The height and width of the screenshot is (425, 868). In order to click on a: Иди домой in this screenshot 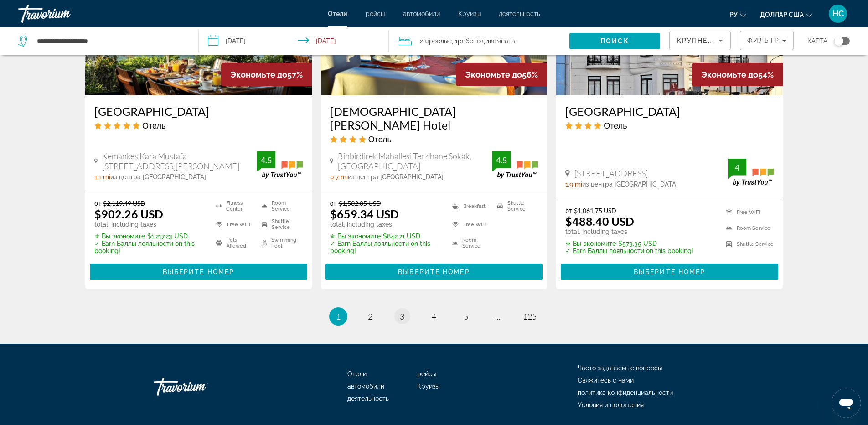, I will do `click(199, 387)`.